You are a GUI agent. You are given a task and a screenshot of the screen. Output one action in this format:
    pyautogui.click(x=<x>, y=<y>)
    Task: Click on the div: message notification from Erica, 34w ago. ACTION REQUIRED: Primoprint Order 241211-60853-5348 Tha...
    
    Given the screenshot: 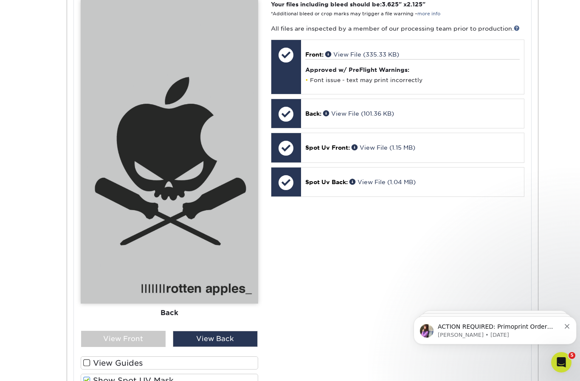 What is the action you would take?
    pyautogui.click(x=85, y=32)
    